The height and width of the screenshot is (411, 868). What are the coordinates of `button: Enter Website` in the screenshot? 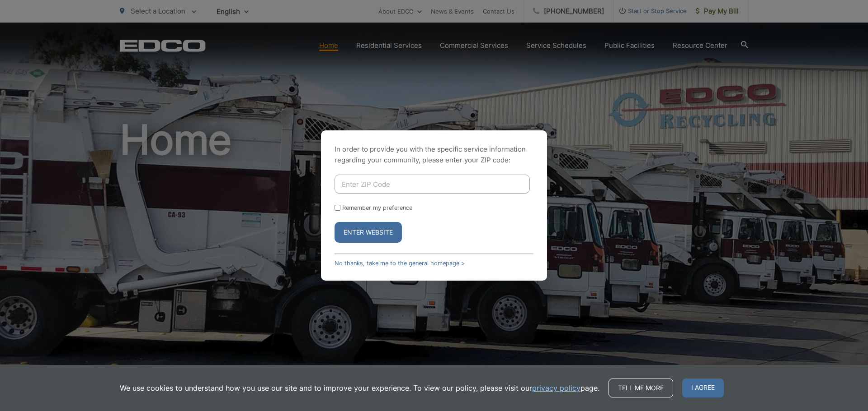 It's located at (368, 233).